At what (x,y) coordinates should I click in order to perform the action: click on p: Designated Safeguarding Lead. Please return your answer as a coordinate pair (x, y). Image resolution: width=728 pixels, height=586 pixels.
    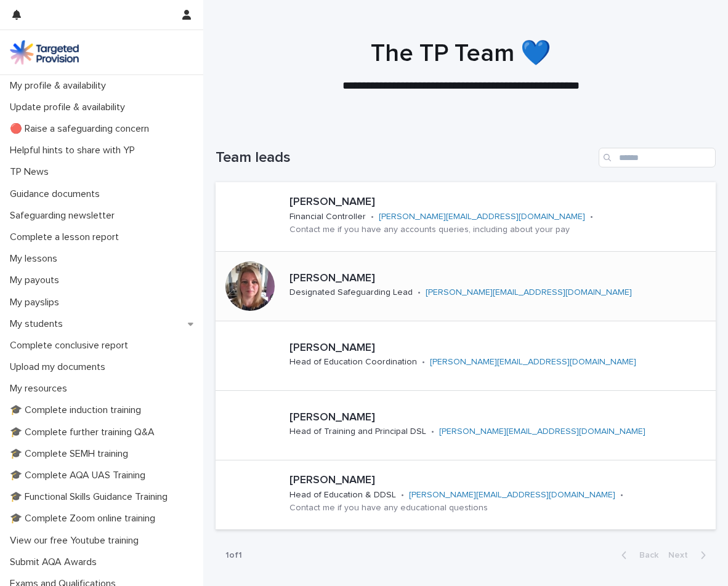
    Looking at the image, I should click on (351, 292).